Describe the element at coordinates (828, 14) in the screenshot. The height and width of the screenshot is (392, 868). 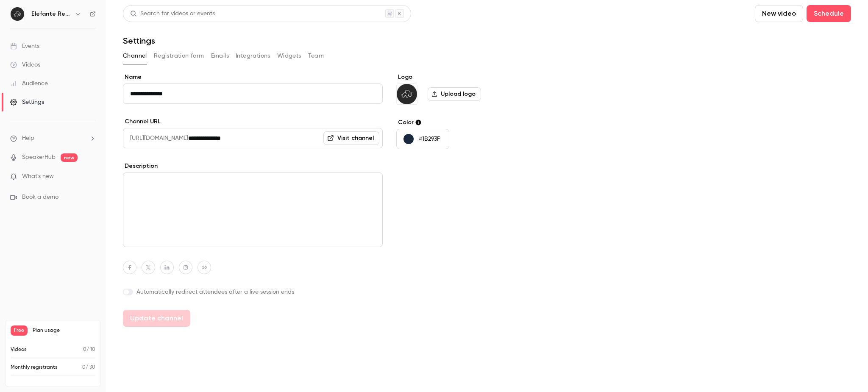
I see `button: Schedule` at that location.